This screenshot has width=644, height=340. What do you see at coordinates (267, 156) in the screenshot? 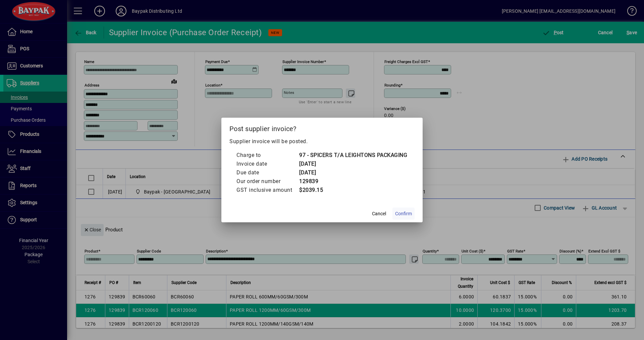
I see `td: Charge to` at bounding box center [267, 156].